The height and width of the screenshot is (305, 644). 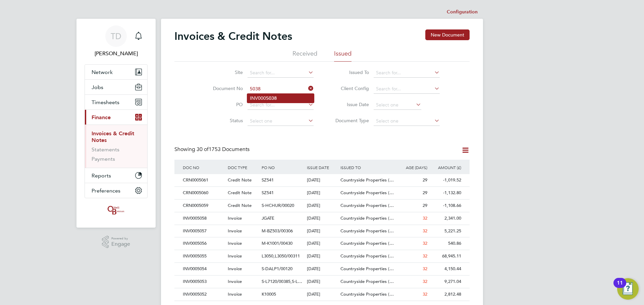 I want to click on b: 5038, so click(x=271, y=98).